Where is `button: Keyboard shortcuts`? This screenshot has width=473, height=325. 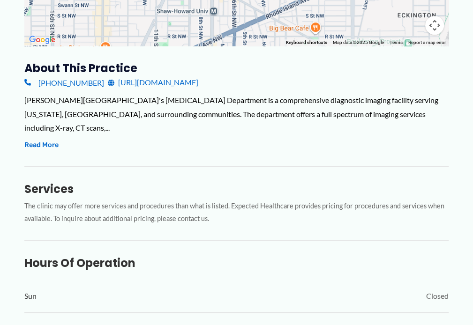 button: Keyboard shortcuts is located at coordinates (307, 43).